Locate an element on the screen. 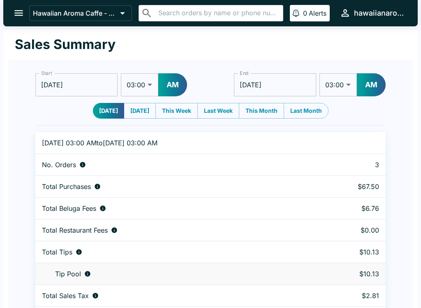 The height and width of the screenshot is (308, 421). p: 0 is located at coordinates (305, 13).